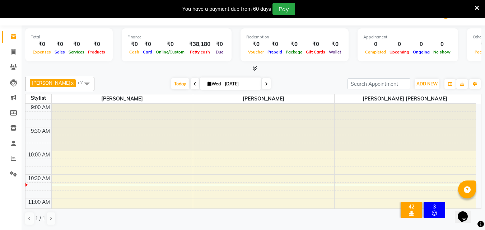  I want to click on input: Search Appointment, so click(378, 84).